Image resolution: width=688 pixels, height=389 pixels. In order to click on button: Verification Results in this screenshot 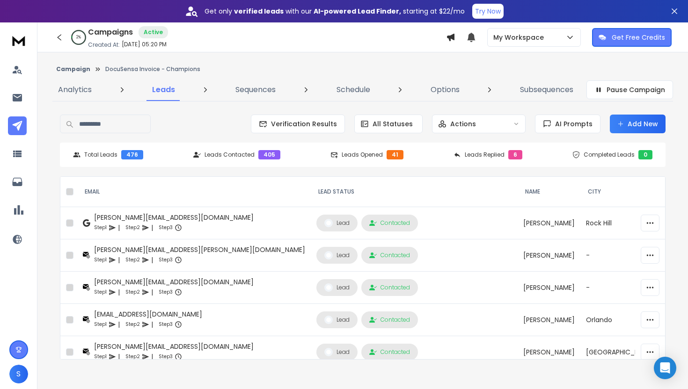, I will do `click(298, 124)`.